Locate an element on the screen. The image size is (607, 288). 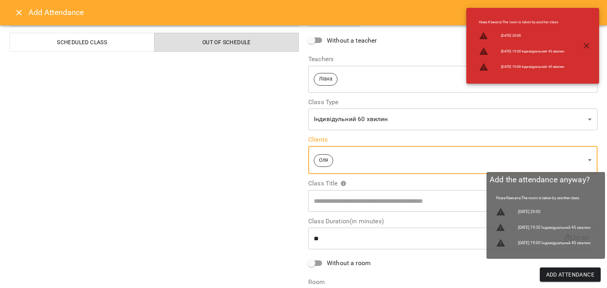
label: Teachers is located at coordinates (453, 59).